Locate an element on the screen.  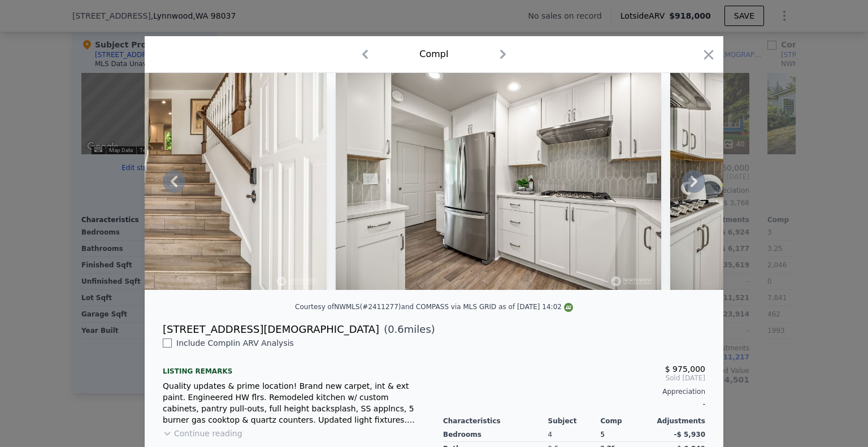
div: Bedrooms is located at coordinates (495, 435).